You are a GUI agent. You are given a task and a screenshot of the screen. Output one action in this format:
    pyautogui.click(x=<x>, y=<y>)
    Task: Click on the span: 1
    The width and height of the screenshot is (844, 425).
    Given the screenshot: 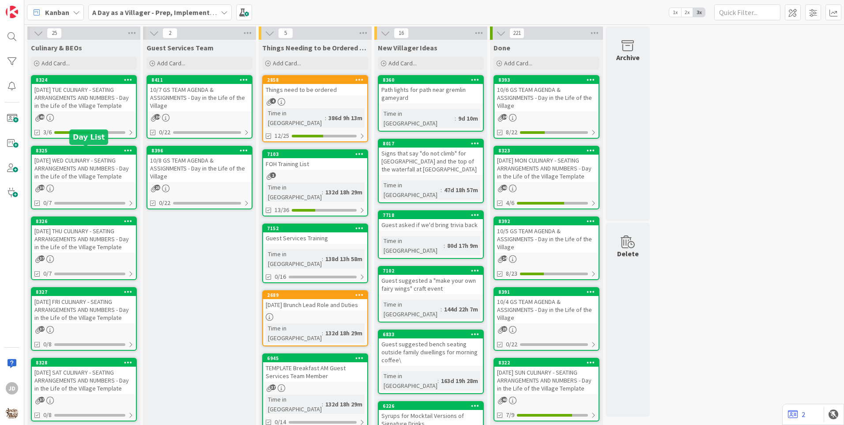 What is the action you would take?
    pyautogui.click(x=273, y=175)
    